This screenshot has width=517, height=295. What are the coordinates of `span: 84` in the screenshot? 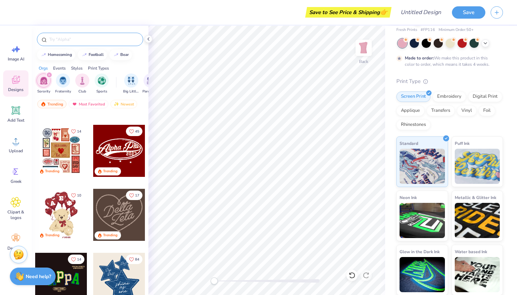 It's located at (137, 259).